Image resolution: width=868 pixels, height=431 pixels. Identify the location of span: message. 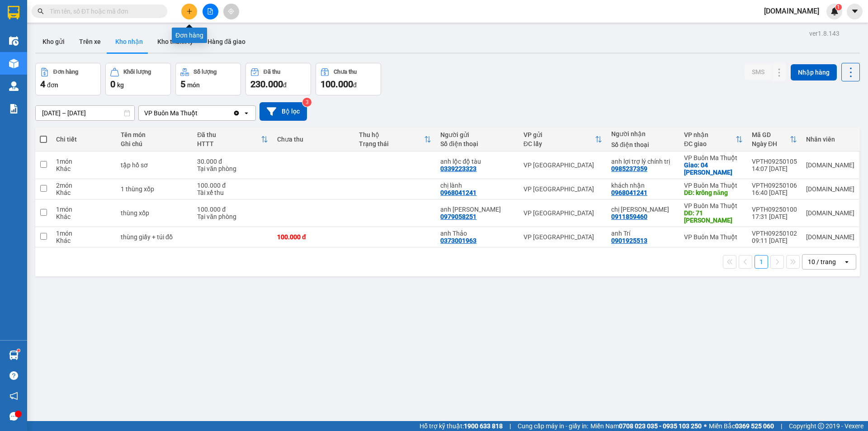
(14, 416).